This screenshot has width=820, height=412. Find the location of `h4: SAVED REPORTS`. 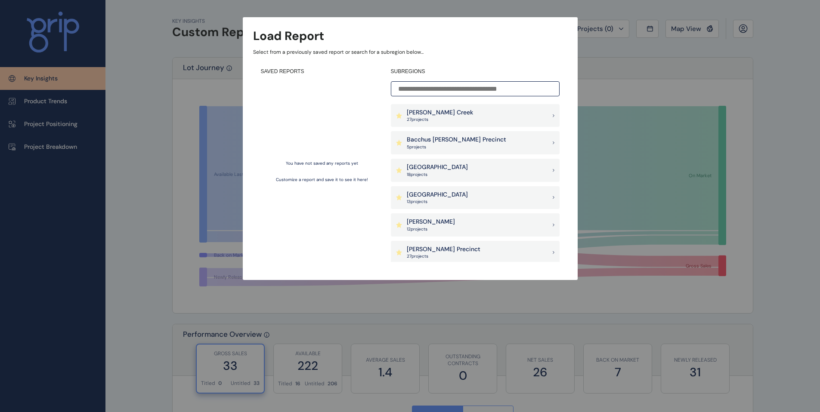

h4: SAVED REPORTS is located at coordinates (322, 71).